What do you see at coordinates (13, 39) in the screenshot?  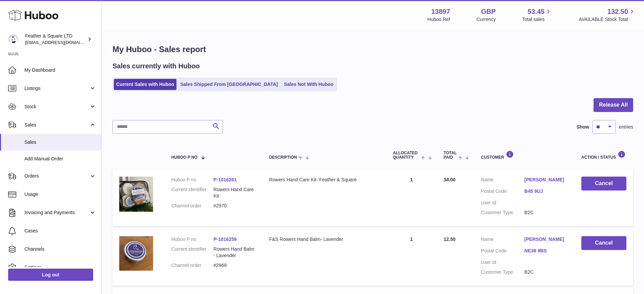 I see `img: feathernsquare@gmail.com` at bounding box center [13, 39].